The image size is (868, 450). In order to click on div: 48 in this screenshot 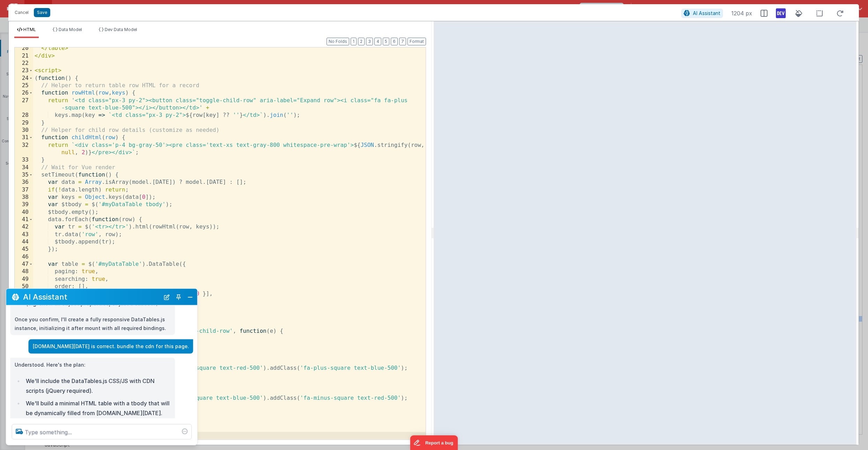, I will do `click(24, 272)`.